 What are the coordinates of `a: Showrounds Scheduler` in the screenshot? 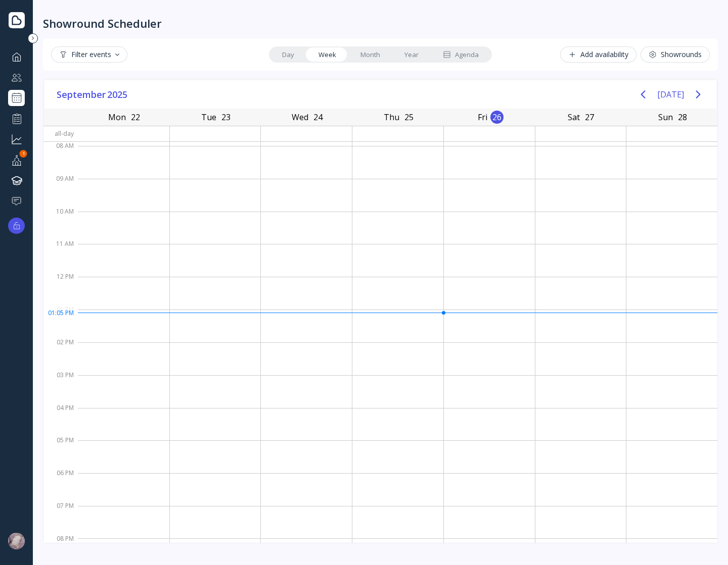 It's located at (16, 98).